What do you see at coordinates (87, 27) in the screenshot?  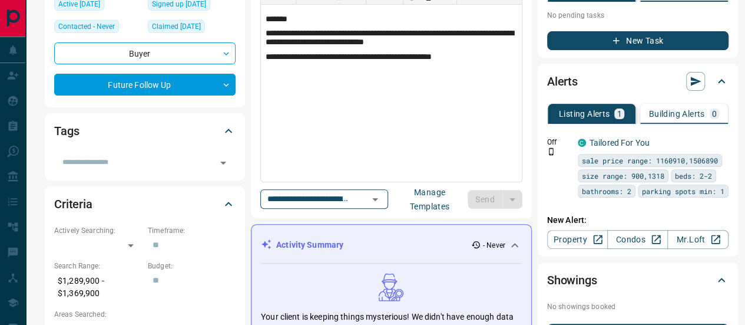 I see `span: Contacted - Never` at bounding box center [87, 27].